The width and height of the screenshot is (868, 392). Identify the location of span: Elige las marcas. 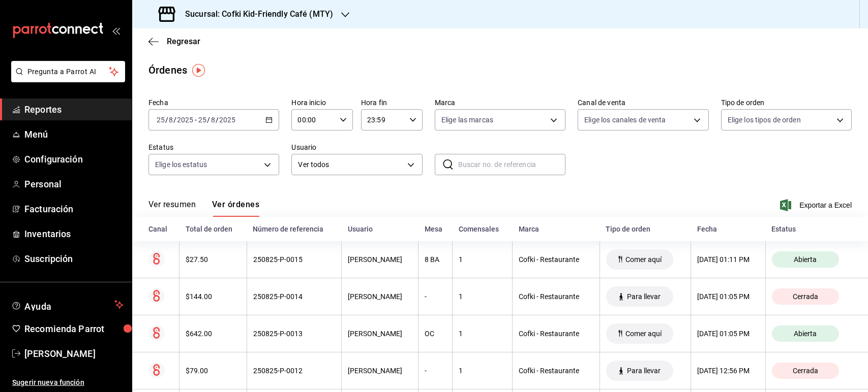
(467, 120).